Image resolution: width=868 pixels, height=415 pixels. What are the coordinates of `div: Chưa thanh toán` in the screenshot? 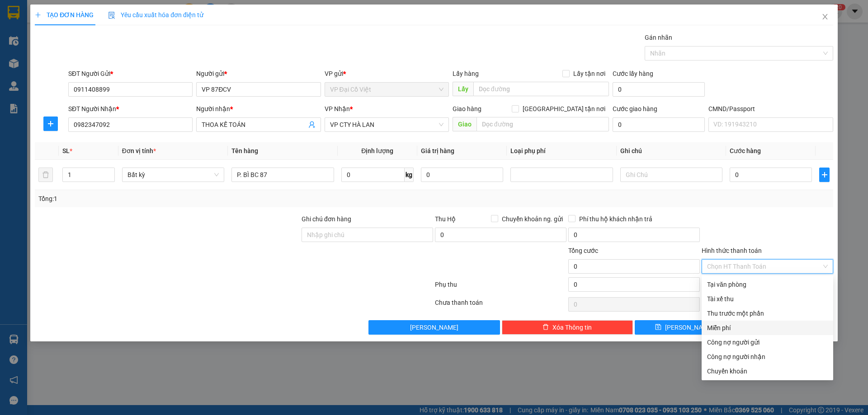 It's located at (500, 306).